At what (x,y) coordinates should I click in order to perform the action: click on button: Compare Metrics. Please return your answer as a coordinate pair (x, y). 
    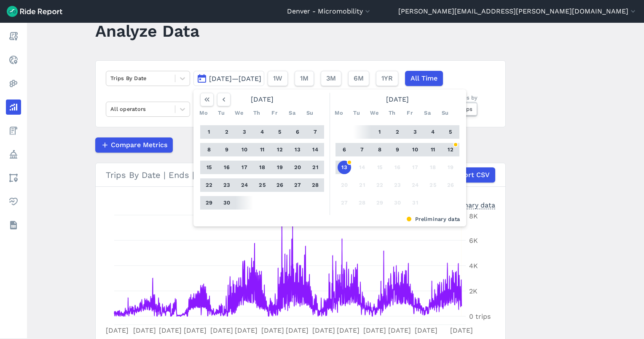
    Looking at the image, I should click on (134, 145).